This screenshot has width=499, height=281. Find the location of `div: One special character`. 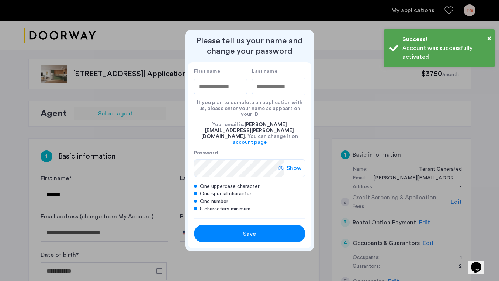

div: One special character is located at coordinates (249, 194).